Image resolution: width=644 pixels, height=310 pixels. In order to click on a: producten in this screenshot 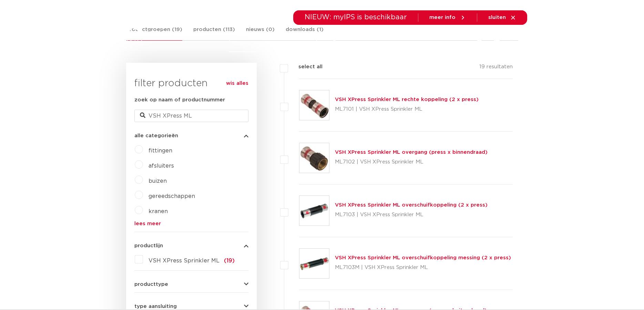, I will do `click(243, 39)`.